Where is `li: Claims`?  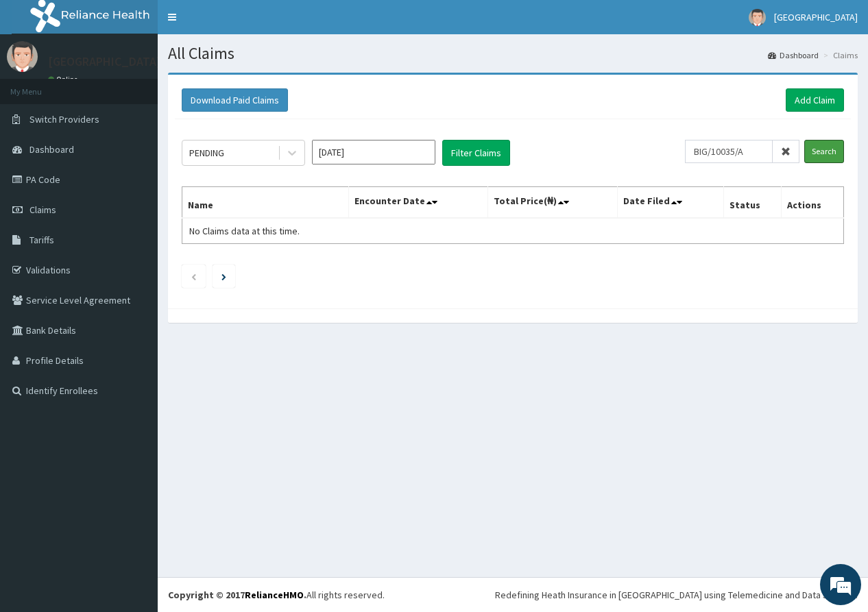 li: Claims is located at coordinates (838, 55).